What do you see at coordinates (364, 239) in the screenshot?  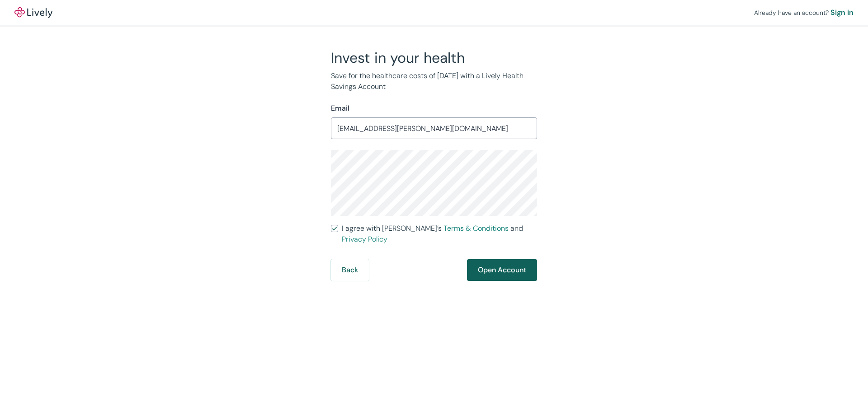 I see `a: Privacy Policy` at bounding box center [364, 239].